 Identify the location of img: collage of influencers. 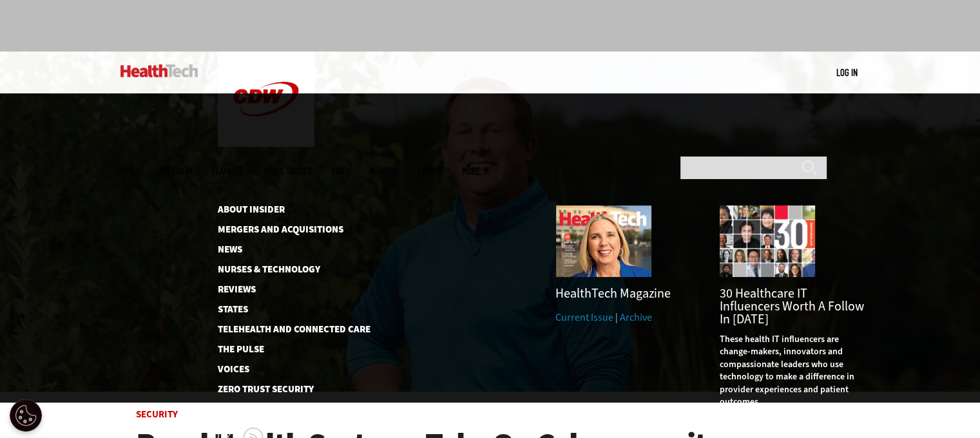
(767, 241).